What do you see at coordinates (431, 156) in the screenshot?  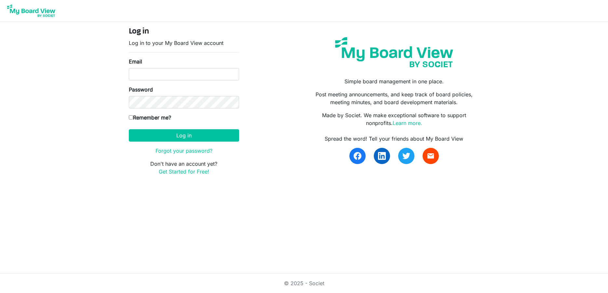 I see `span: email` at bounding box center [431, 156].